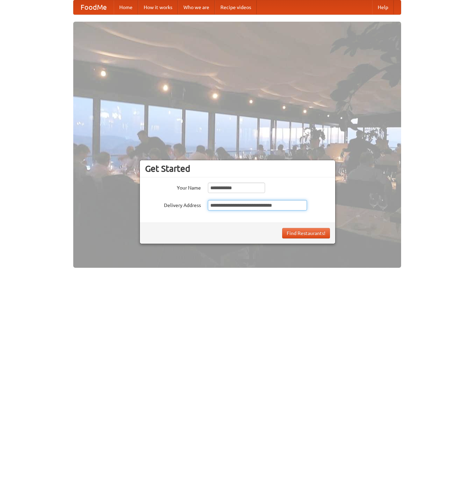  I want to click on h3: Get Started, so click(238, 169).